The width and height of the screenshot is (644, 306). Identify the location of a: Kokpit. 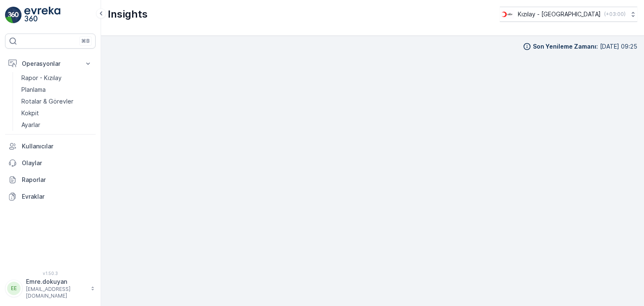
(56, 113).